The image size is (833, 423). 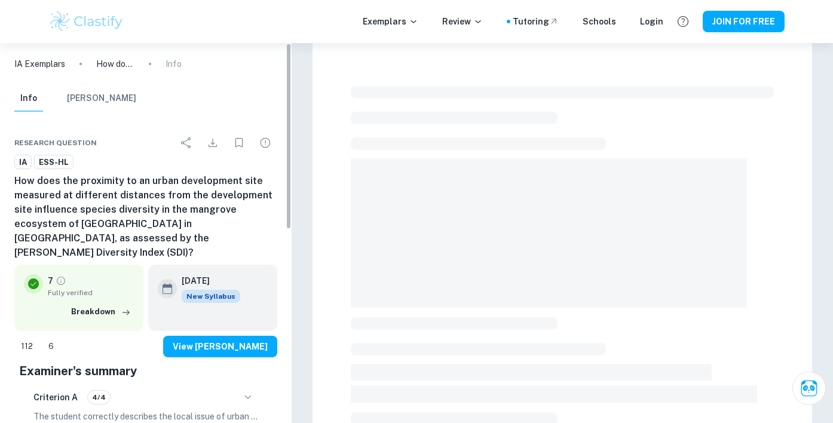 I want to click on div: Bookmark, so click(x=239, y=143).